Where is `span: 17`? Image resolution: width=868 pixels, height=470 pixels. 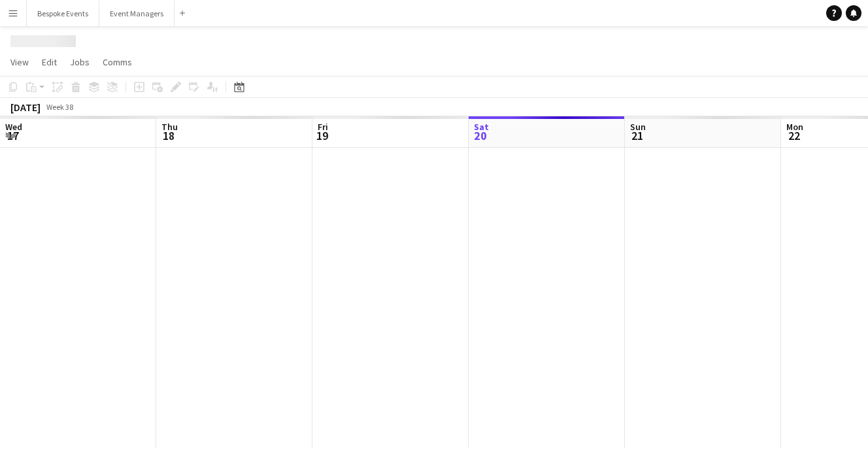 span: 17 is located at coordinates (13, 136).